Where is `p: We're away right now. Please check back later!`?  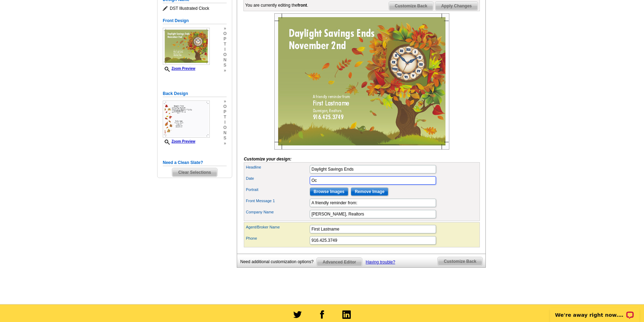 p: We're away right now. Please check back later! is located at coordinates (45, 15).